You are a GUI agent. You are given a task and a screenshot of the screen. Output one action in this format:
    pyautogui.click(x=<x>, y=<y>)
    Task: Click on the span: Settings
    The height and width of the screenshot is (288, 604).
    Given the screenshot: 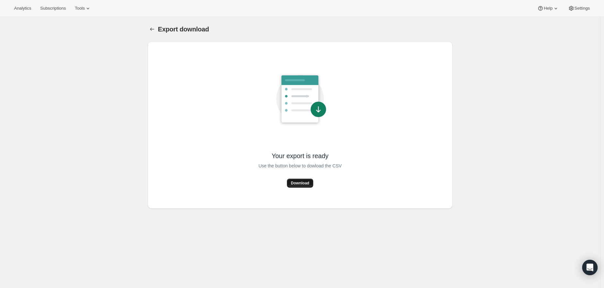 What is the action you would take?
    pyautogui.click(x=582, y=8)
    